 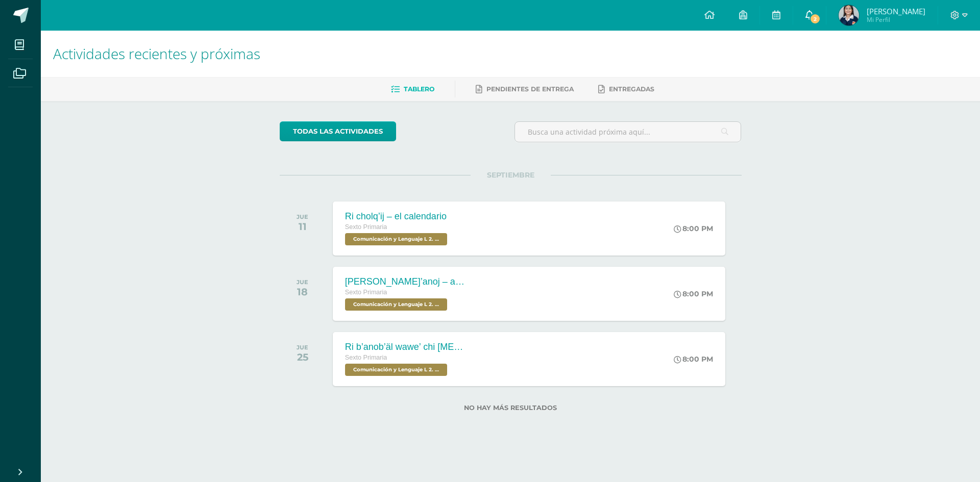 I want to click on div: 25, so click(x=302, y=357).